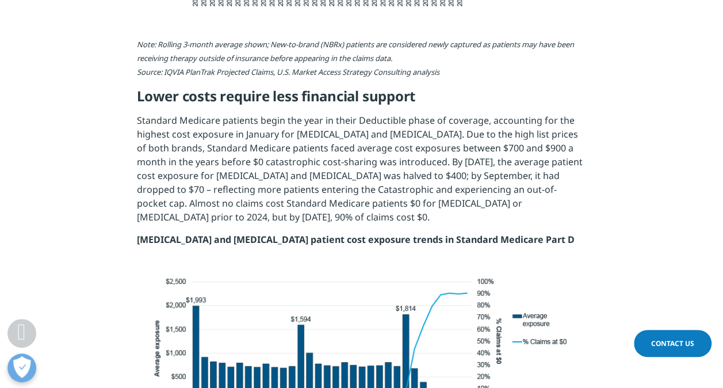 The width and height of the screenshot is (723, 388). I want to click on a: Contact Us, so click(672, 343).